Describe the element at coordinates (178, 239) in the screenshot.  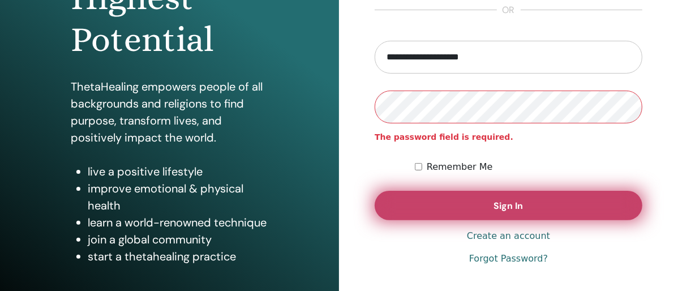
I see `li: join a global community` at that location.